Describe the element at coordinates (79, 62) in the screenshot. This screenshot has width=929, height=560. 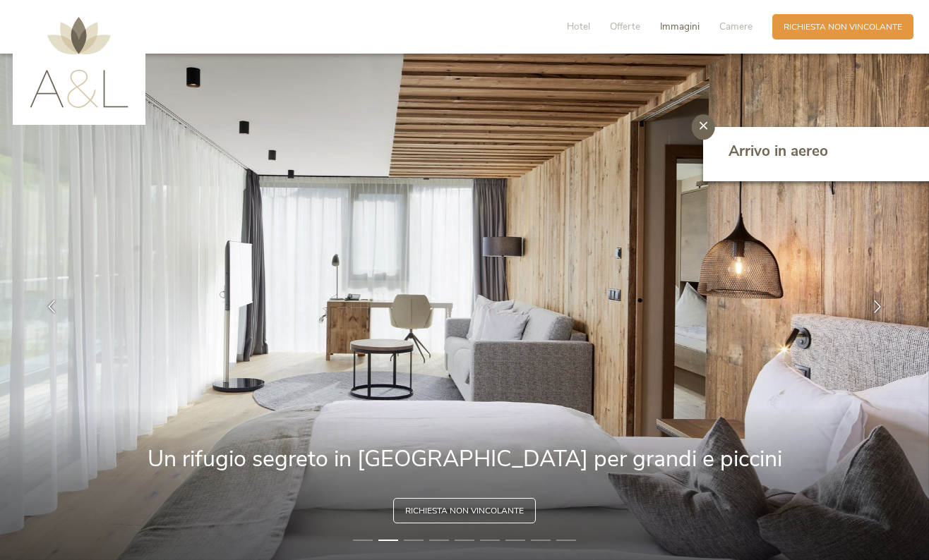
I see `a: AMONTI & LUNARIS Wellnessresort` at that location.